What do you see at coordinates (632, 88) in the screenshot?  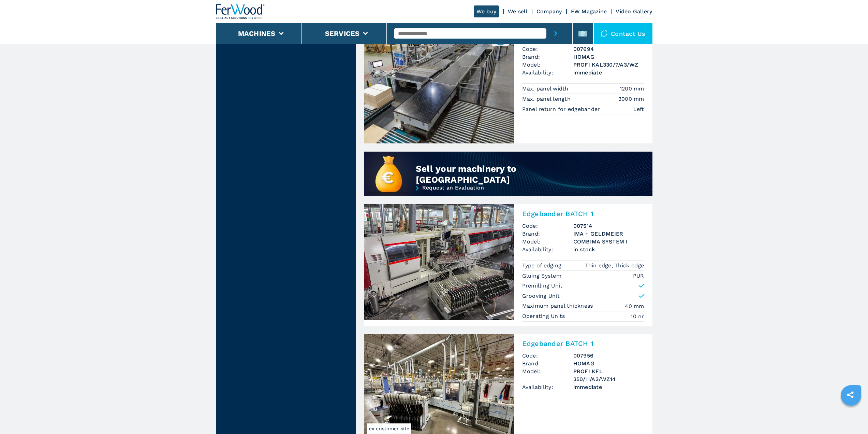 I see `em: 1200 mm` at bounding box center [632, 88].